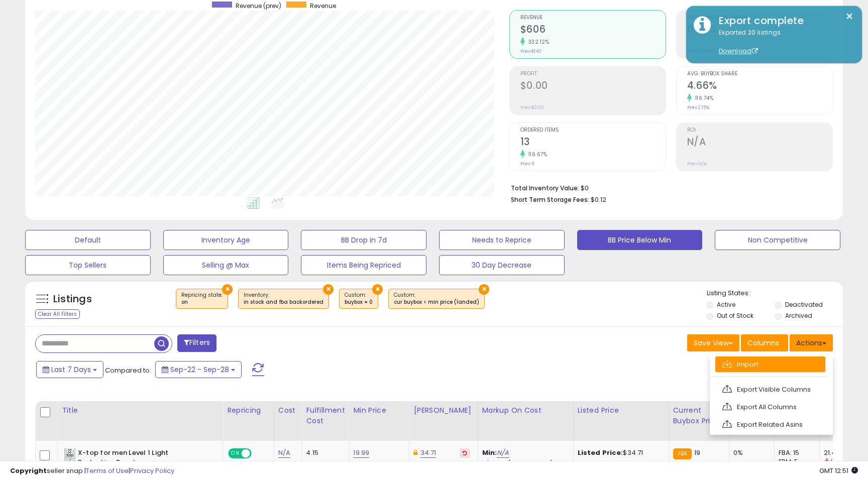 This screenshot has width=868, height=481. What do you see at coordinates (428, 453) in the screenshot?
I see `a: 34.71` at bounding box center [428, 453].